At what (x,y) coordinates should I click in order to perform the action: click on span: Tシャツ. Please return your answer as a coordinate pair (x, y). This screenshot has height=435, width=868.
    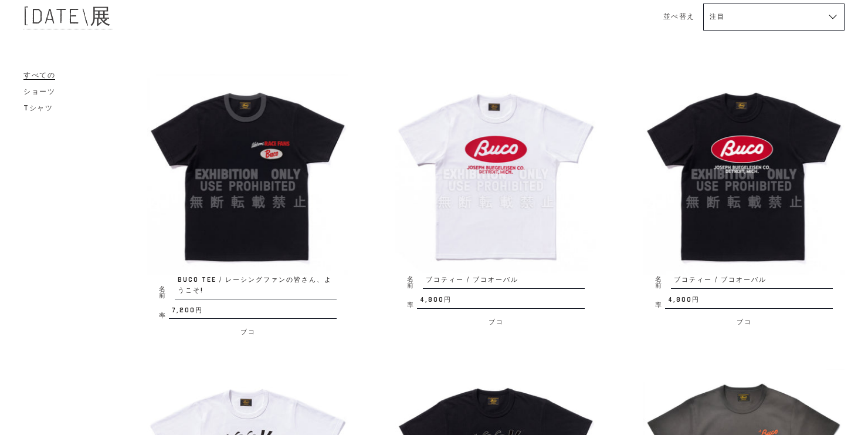
    Looking at the image, I should click on (38, 108).